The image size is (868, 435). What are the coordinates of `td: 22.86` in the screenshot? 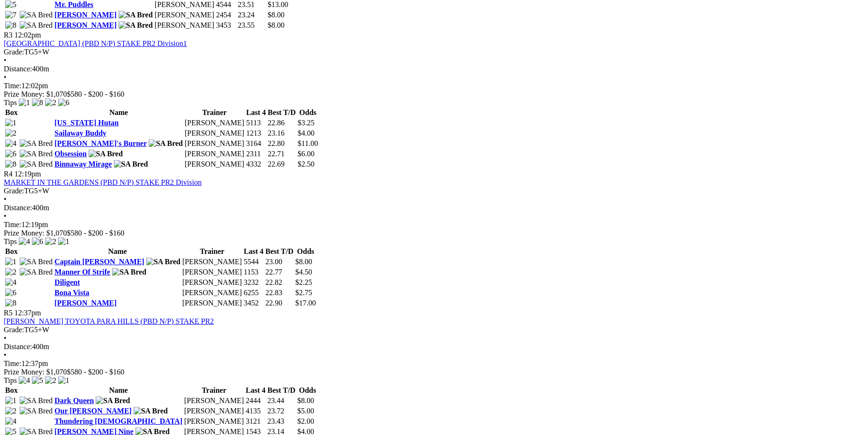 It's located at (282, 123).